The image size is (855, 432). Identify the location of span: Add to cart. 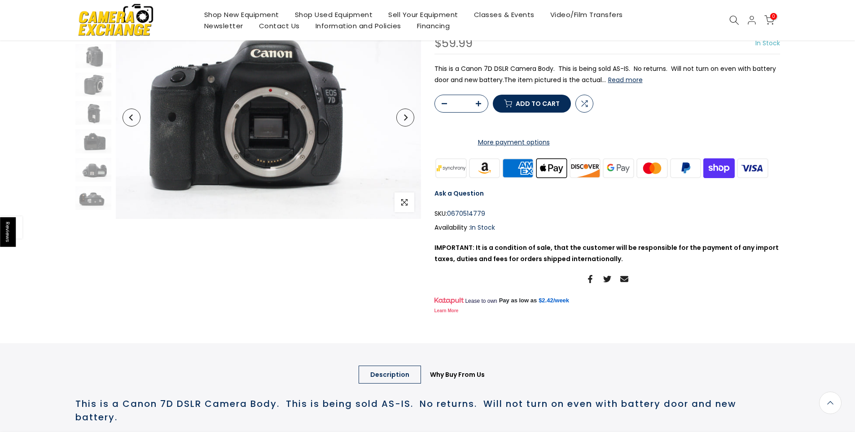
(538, 104).